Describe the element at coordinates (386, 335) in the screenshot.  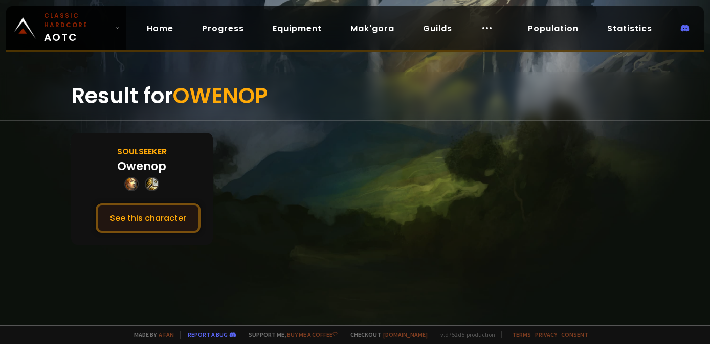
I see `span: Checkout` at that location.